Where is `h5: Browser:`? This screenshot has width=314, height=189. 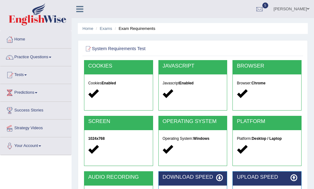 h5: Browser: is located at coordinates (267, 83).